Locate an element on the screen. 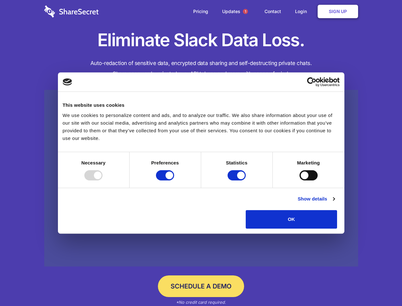 The width and height of the screenshot is (402, 306). a: Login is located at coordinates (303, 11).